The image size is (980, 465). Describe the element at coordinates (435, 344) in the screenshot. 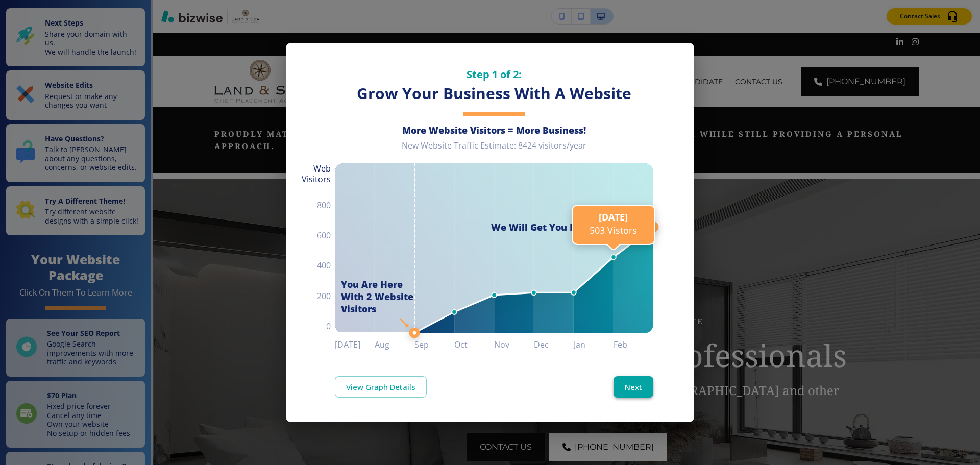

I see `h6: Sep` at that location.